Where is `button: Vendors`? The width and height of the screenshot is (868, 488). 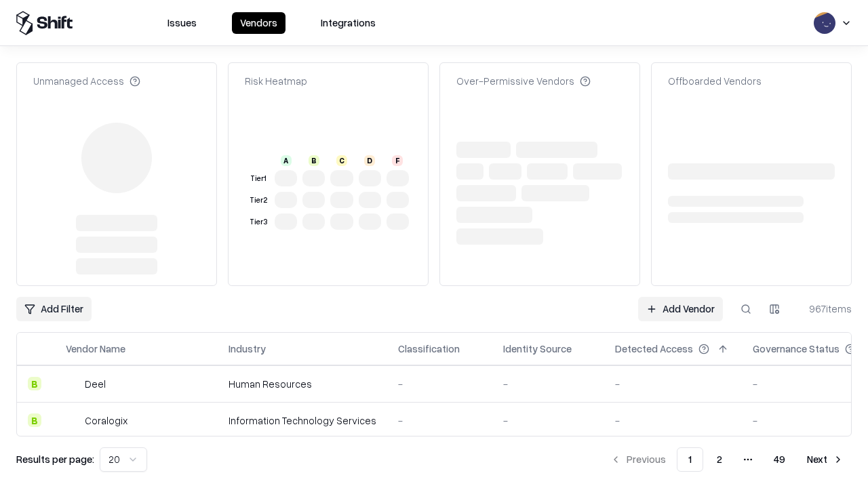 button: Vendors is located at coordinates (258, 23).